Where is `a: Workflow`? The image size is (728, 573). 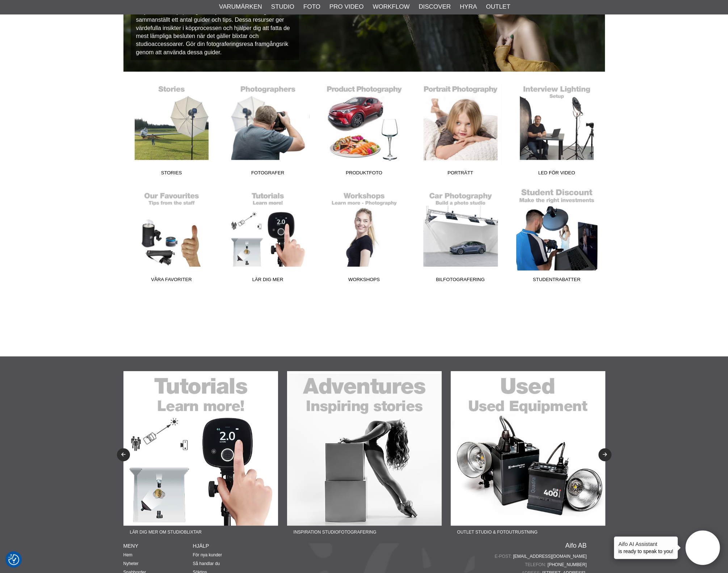
a: Workflow is located at coordinates (391, 7).